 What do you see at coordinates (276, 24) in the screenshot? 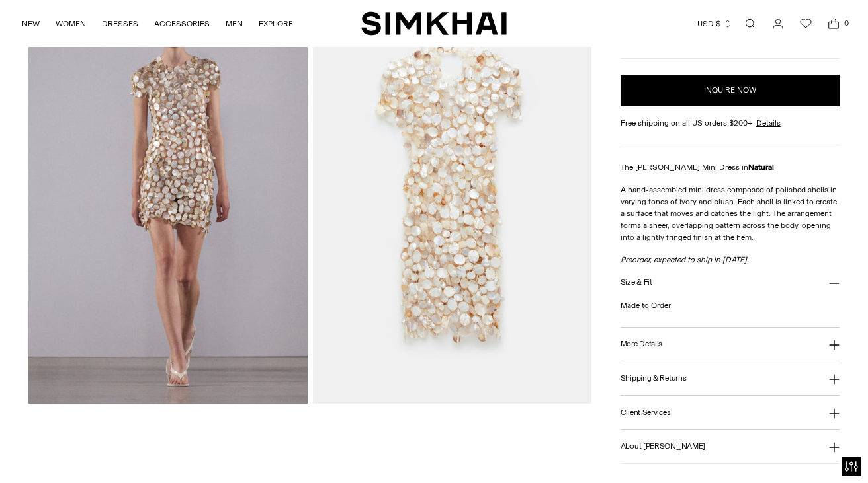
I see `a: EXPLORE` at bounding box center [276, 24].